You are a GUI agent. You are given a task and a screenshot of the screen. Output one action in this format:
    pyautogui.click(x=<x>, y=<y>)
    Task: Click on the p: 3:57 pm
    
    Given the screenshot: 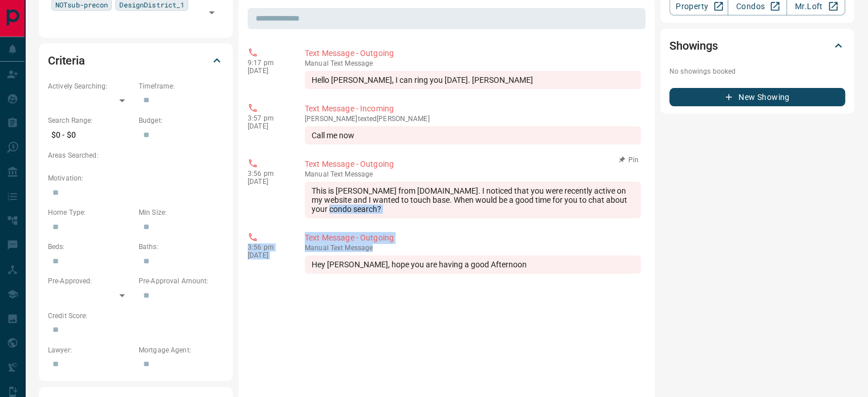 What is the action you would take?
    pyautogui.click(x=267, y=118)
    